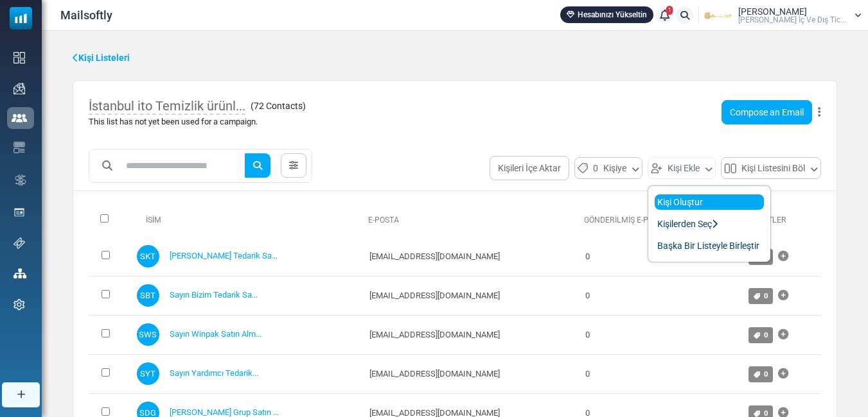 This screenshot has width=868, height=417. Describe the element at coordinates (766, 113) in the screenshot. I see `a: Compose an Email` at that location.